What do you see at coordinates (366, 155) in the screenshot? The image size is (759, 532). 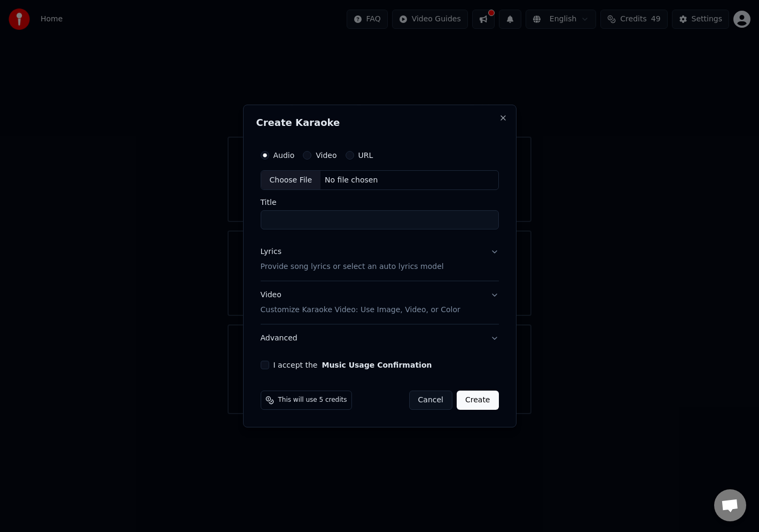 I see `label: URL` at bounding box center [366, 155].